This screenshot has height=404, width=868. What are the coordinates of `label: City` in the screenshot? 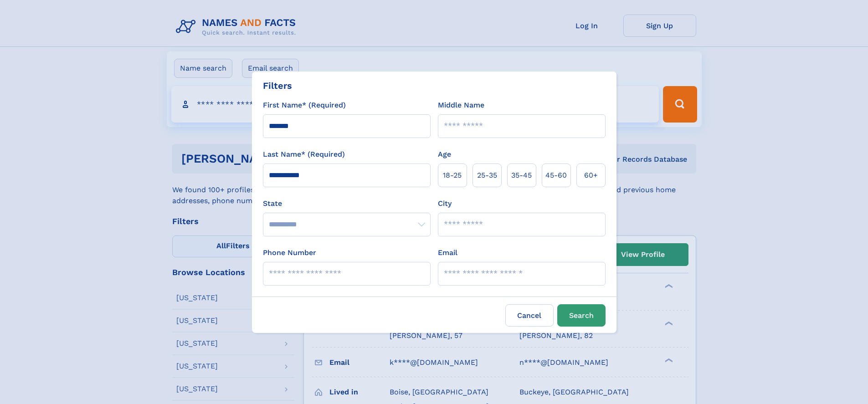 It's located at (445, 204).